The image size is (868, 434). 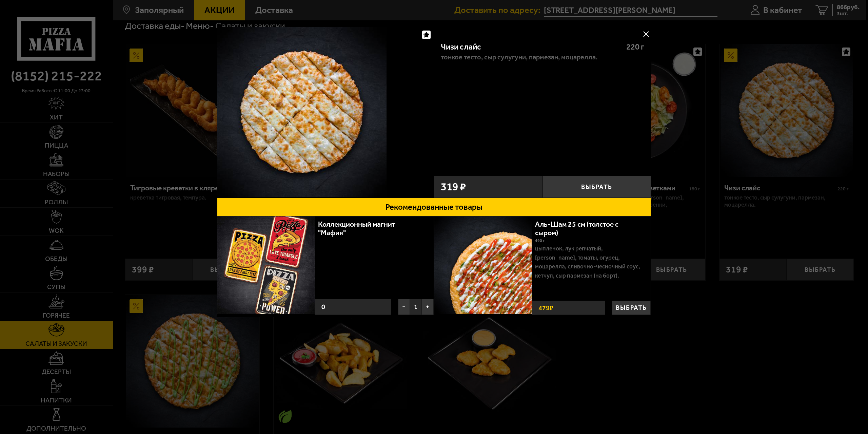 What do you see at coordinates (357, 228) in the screenshot?
I see `a: Коллекционный магнит "Мафия"` at bounding box center [357, 228].